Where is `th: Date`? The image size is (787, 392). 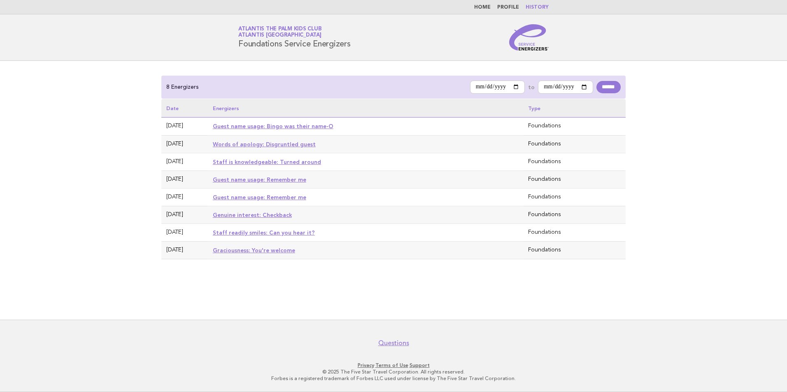
th: Date is located at coordinates (184, 108).